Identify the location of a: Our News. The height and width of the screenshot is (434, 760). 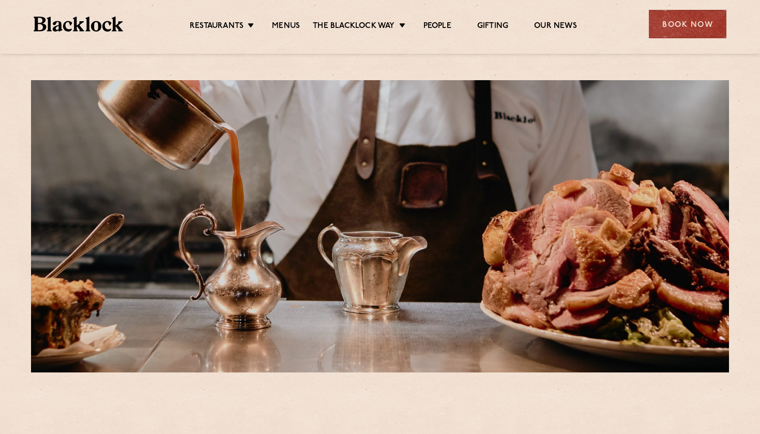
(556, 27).